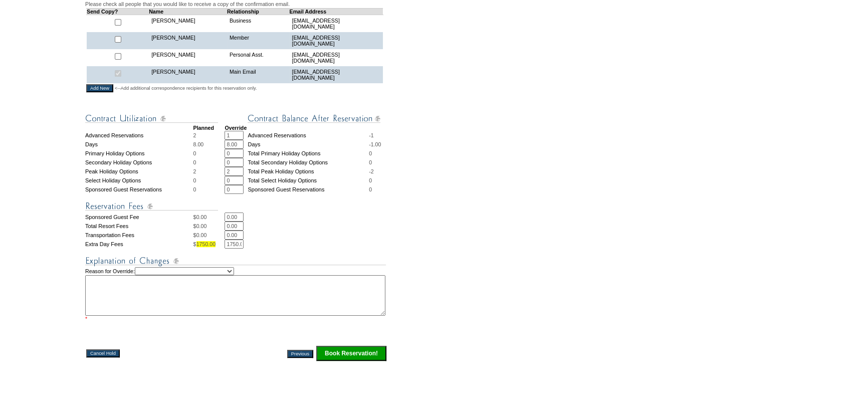 Image resolution: width=868 pixels, height=415 pixels. I want to click on td: Send Copy?, so click(118, 11).